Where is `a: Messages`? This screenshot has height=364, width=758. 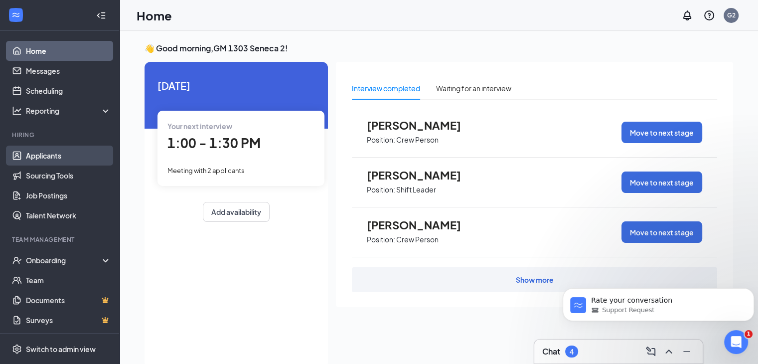
a: Messages is located at coordinates (68, 71).